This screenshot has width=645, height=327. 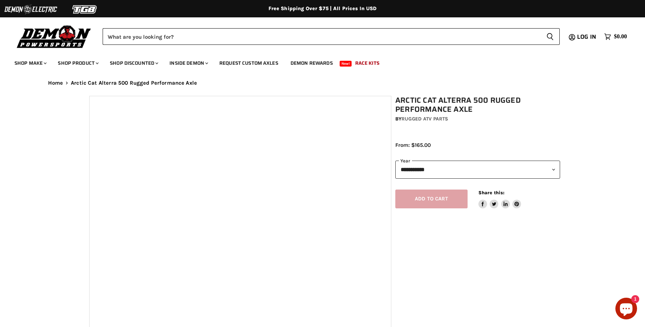 What do you see at coordinates (31, 9) in the screenshot?
I see `img: Demon Electric Logo 2` at bounding box center [31, 9].